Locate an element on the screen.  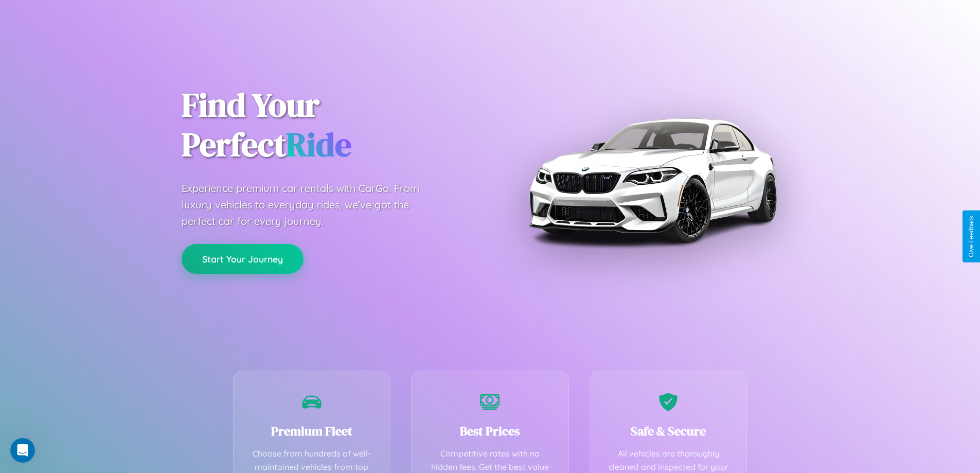
div: Give Feedback is located at coordinates (971, 236).